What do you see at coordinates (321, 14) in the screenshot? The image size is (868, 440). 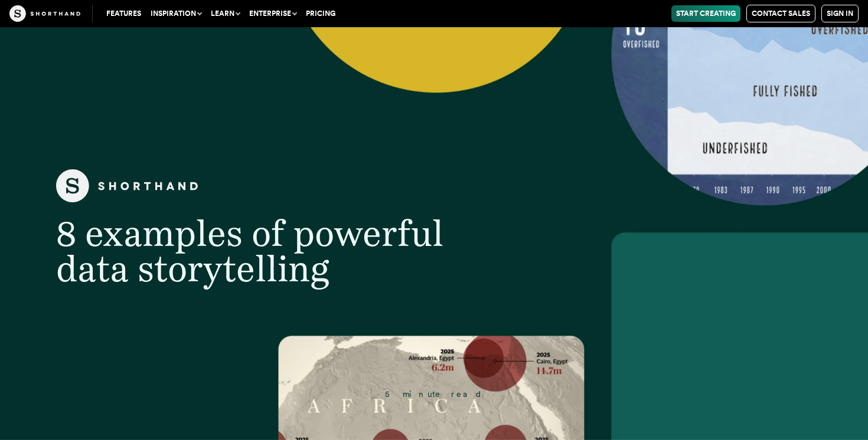 I see `a: Pricing` at bounding box center [321, 14].